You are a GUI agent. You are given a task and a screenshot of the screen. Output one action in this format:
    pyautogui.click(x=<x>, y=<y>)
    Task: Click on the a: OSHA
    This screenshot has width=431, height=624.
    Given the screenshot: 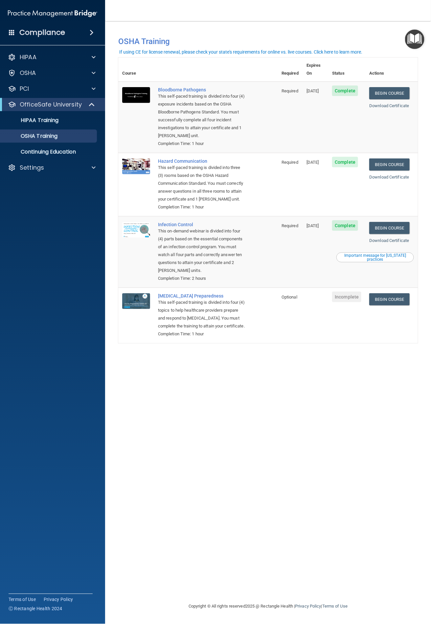 What is the action you would take?
    pyautogui.click(x=52, y=73)
    